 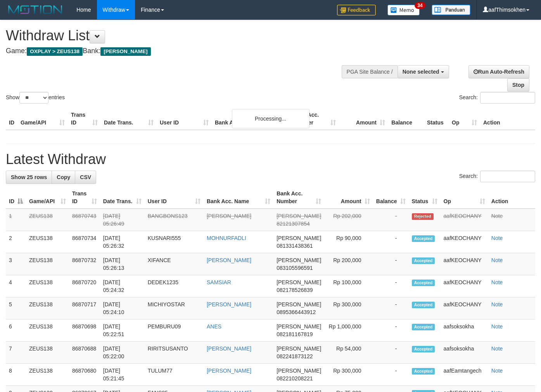 I want to click on th: Amount: activate to sort column ascending, so click(x=348, y=197).